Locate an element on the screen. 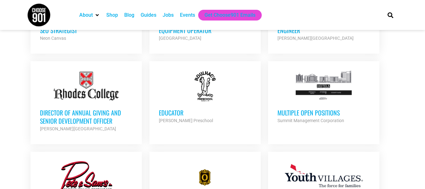  a: Jobs is located at coordinates (168, 15).